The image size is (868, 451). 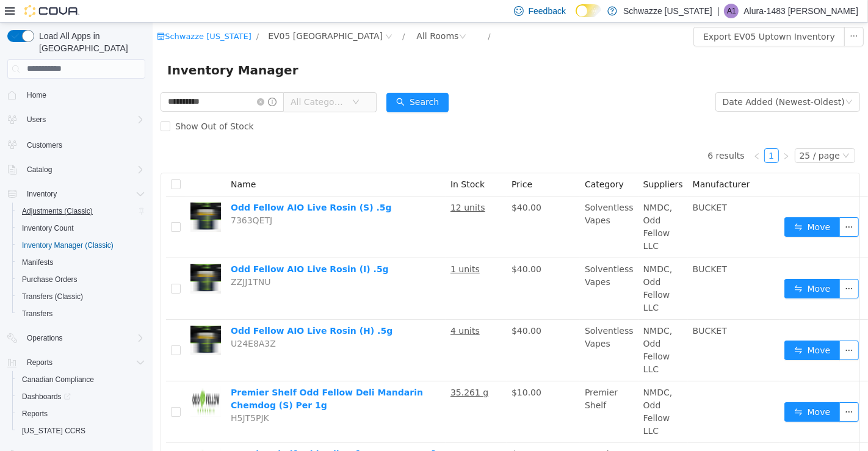 I want to click on button: Export EV05 Uptown Inventory, so click(x=616, y=14).